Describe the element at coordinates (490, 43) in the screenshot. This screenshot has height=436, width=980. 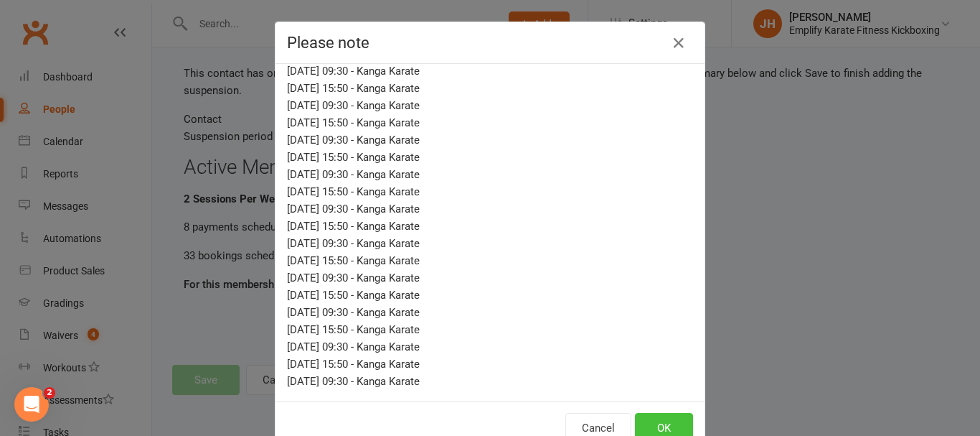
I see `h4: Please note` at that location.